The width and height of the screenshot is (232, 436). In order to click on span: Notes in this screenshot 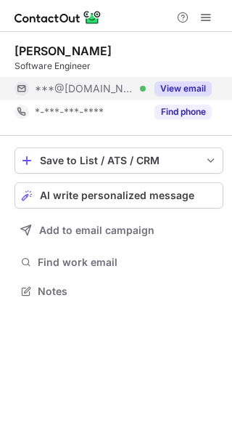, I will do `click(128, 291)`.